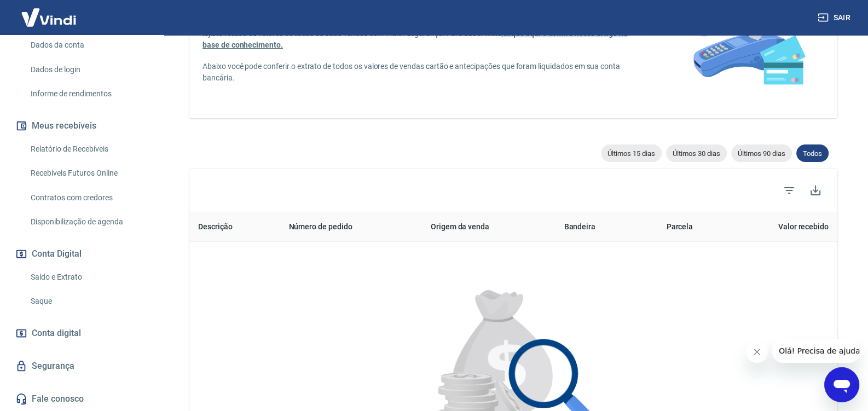  What do you see at coordinates (679, 227) in the screenshot?
I see `th: Parcela` at bounding box center [679, 227].